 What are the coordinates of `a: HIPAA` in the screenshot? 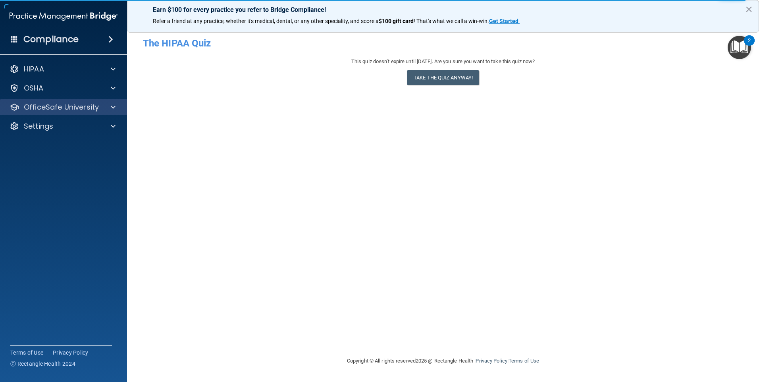 It's located at (62, 69).